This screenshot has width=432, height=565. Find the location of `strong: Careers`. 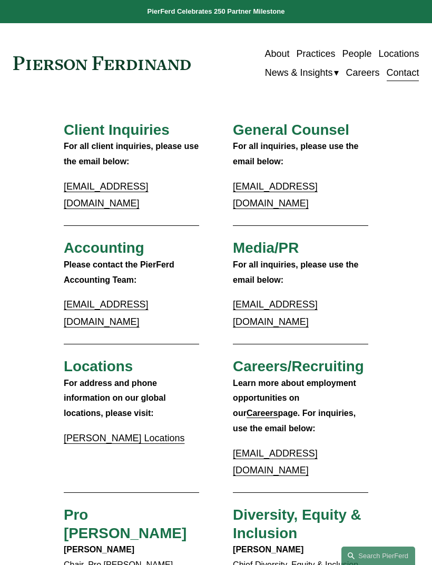

strong: Careers is located at coordinates (262, 413).